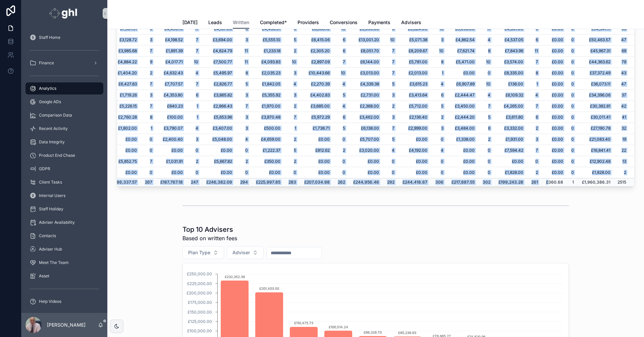 The height and width of the screenshot is (337, 644). I want to click on a: Advisers, so click(411, 23).